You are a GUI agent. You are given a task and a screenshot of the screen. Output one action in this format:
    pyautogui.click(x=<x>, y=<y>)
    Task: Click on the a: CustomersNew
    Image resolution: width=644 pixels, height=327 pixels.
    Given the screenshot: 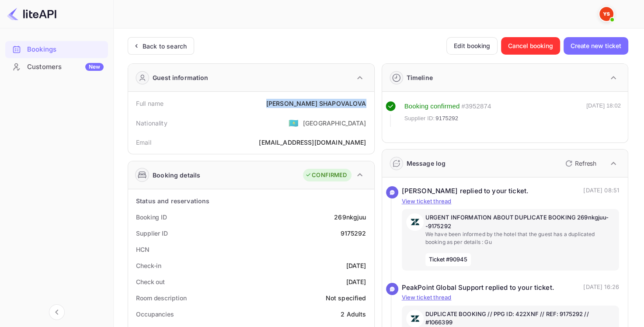 What is the action you would take?
    pyautogui.click(x=57, y=66)
    